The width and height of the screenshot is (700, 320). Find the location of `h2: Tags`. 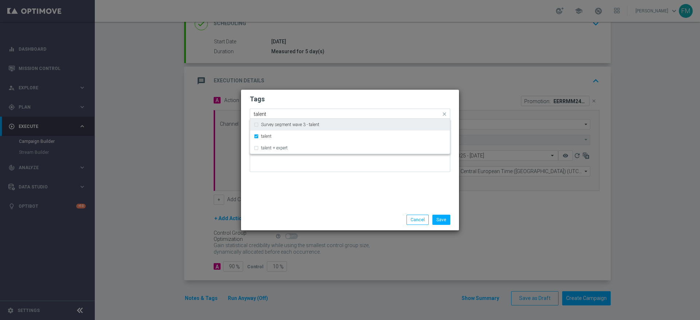

h2: Tags is located at coordinates (350, 99).